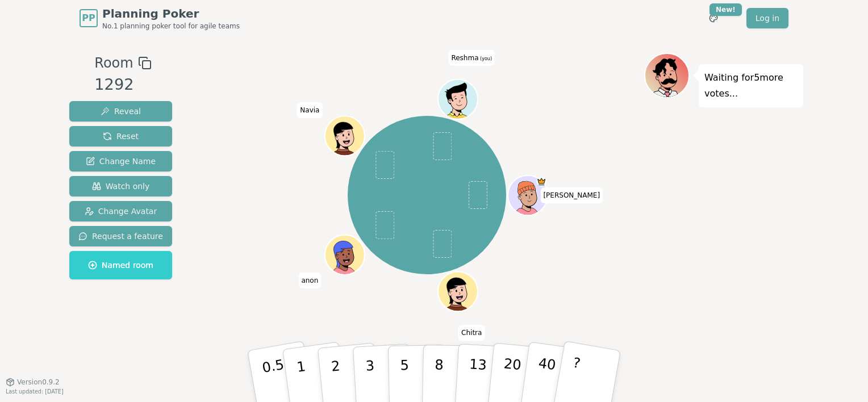  What do you see at coordinates (121, 161) in the screenshot?
I see `span: Change Name` at bounding box center [121, 161].